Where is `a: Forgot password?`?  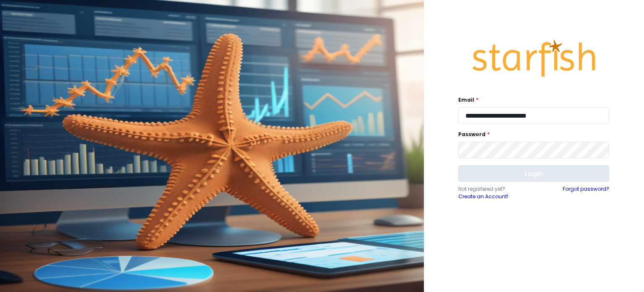 a: Forgot password? is located at coordinates (586, 193).